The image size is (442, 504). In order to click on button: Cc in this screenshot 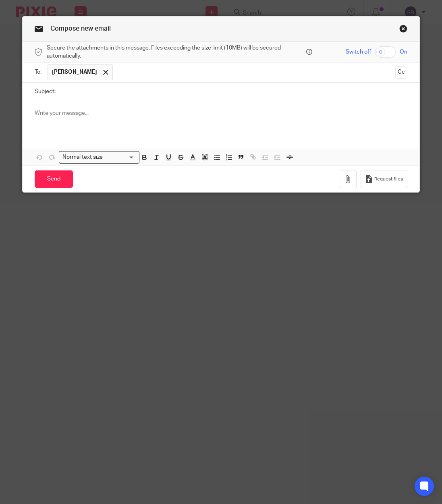, I will do `click(401, 72)`.